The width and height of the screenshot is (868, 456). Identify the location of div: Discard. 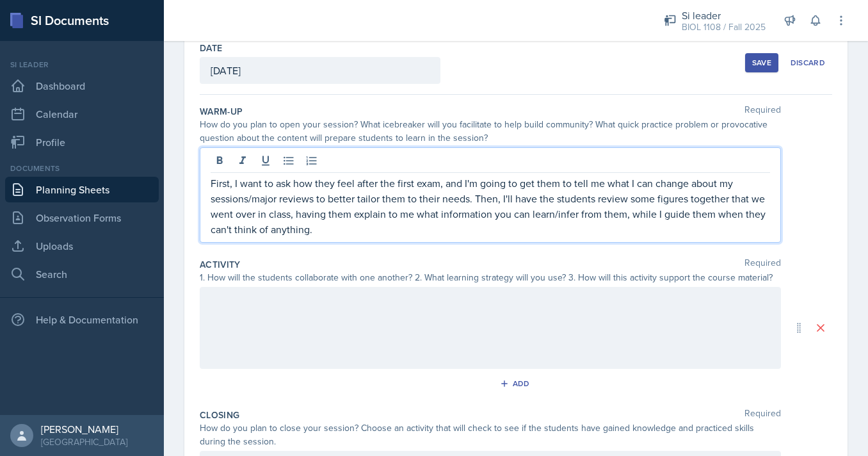
(808, 63).